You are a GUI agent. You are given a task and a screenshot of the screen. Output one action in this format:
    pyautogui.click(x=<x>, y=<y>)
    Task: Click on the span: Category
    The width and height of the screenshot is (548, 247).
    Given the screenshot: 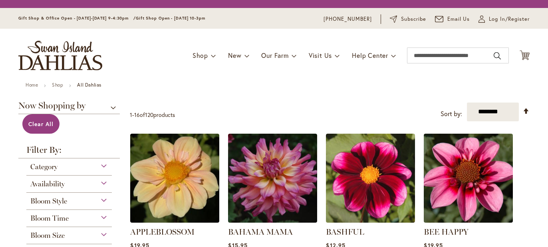 What is the action you would take?
    pyautogui.click(x=44, y=167)
    